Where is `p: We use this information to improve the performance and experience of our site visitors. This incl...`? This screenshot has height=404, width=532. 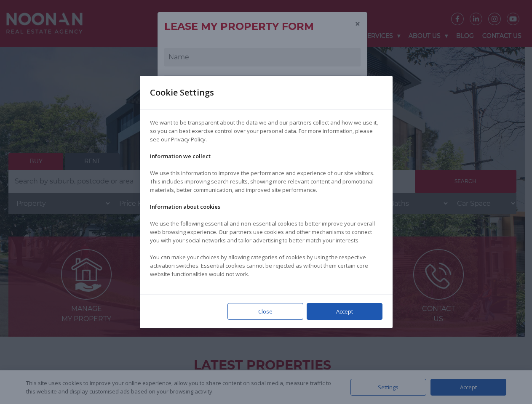 p: We use this information to improve the performance and experience of our site visitors. This incl... is located at coordinates (266, 181).